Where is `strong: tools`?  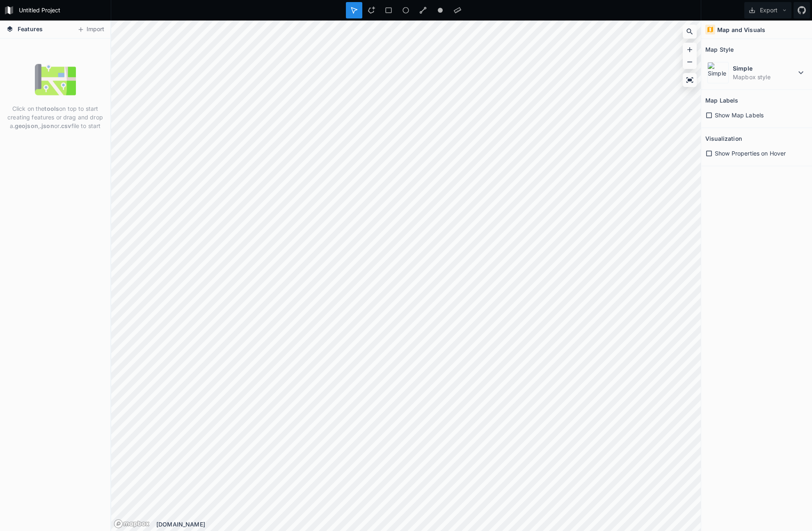
strong: tools is located at coordinates (52, 108).